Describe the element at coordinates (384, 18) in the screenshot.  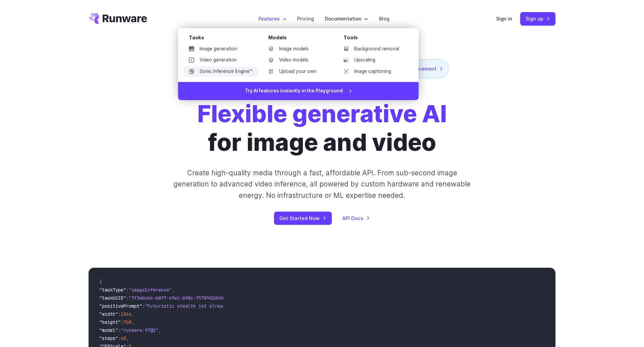
I see `a: Blog` at that location.